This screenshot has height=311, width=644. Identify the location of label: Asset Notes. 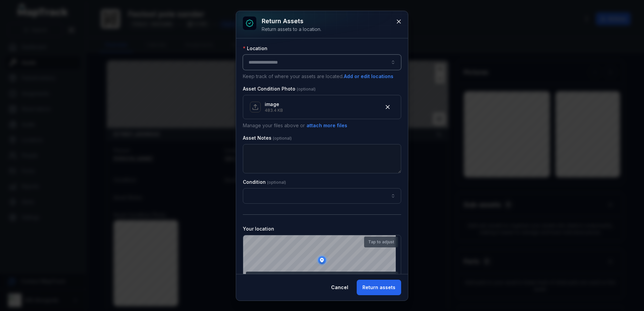
(267, 138).